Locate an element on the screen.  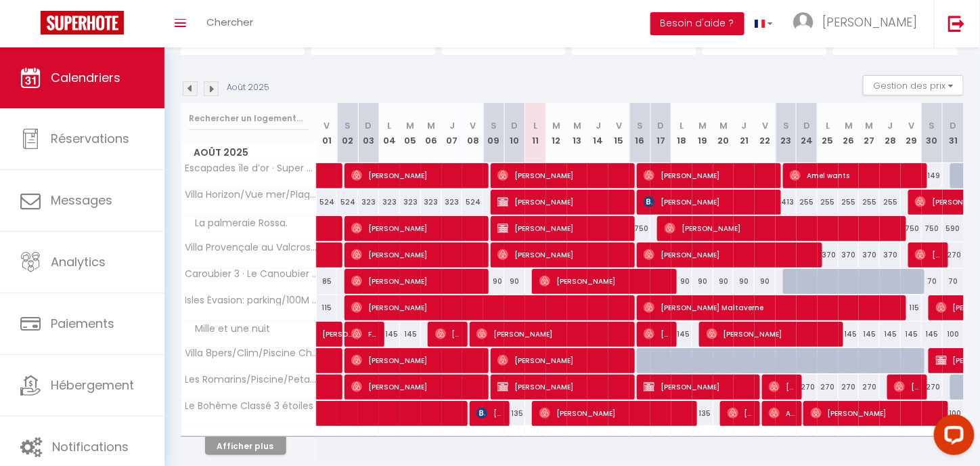
button: Gestion des prix is located at coordinates (913, 86).